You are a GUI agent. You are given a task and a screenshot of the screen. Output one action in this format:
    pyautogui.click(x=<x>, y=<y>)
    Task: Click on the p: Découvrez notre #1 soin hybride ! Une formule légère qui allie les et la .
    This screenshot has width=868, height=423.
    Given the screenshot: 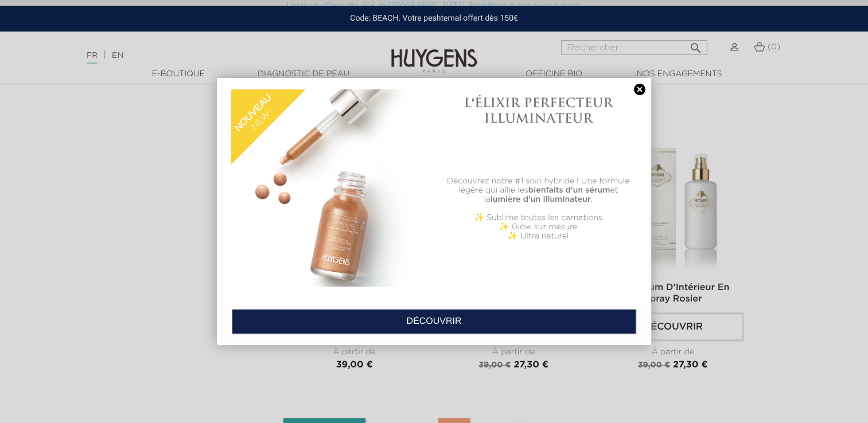 What is the action you would take?
    pyautogui.click(x=538, y=190)
    